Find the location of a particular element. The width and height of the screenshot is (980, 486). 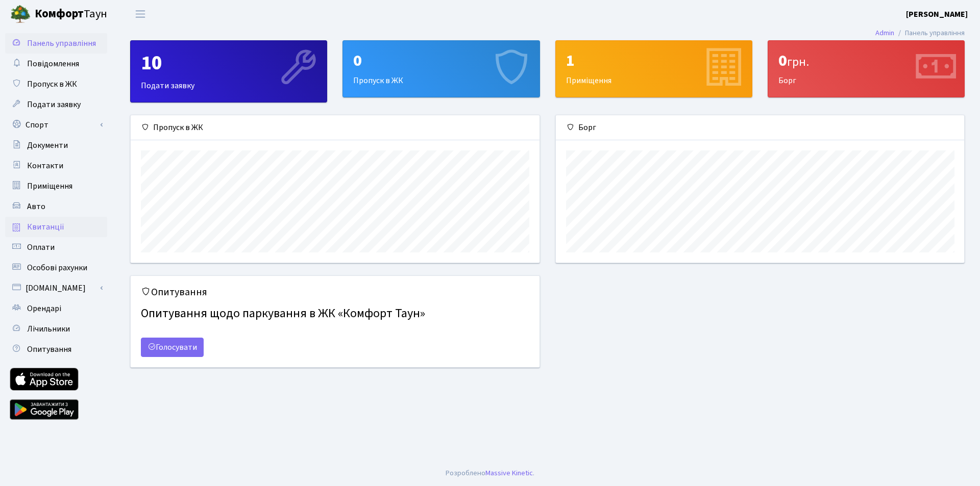

span: Контакти is located at coordinates (45, 166).